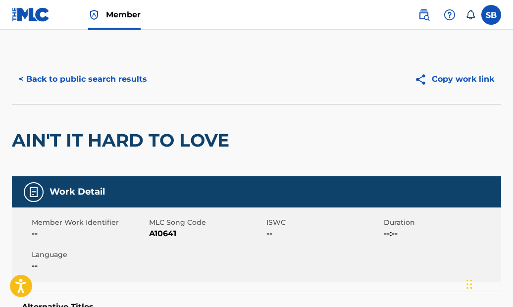  I want to click on span: Member, so click(123, 14).